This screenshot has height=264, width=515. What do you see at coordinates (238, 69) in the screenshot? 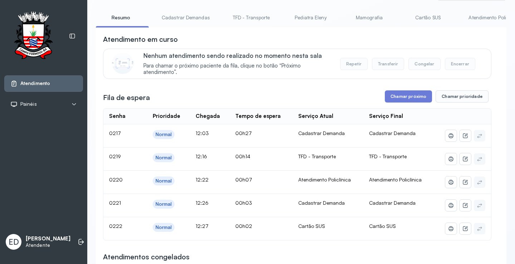
I see `span: Para chamar o próximo paciente da fila, clique no botão “Próximo atendimento”.` at bounding box center [238, 69].